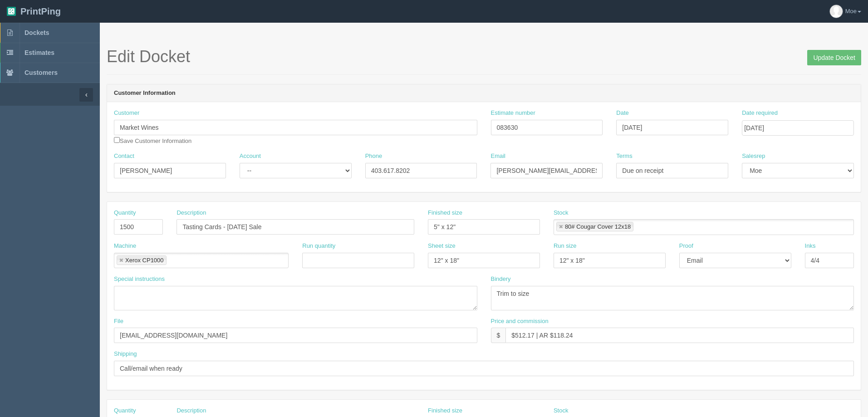  Describe the element at coordinates (484, 57) in the screenshot. I see `h1: Edit Docket` at that location.